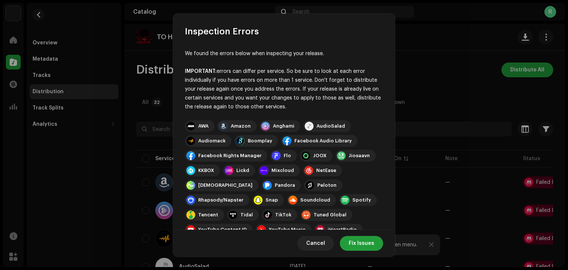 The width and height of the screenshot is (568, 270). What do you see at coordinates (361, 243) in the screenshot?
I see `button: Fix Issues` at bounding box center [361, 243].